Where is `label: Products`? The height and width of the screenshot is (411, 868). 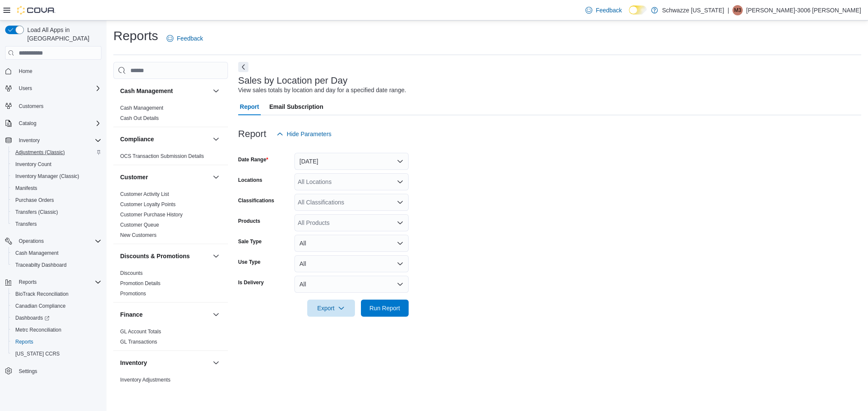
label: Products is located at coordinates (249, 221).